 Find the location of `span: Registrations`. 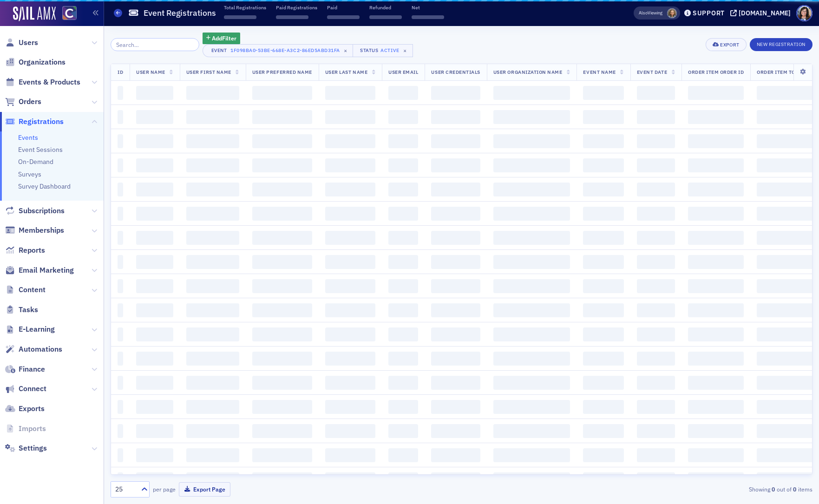

span: Registrations is located at coordinates (41, 122).